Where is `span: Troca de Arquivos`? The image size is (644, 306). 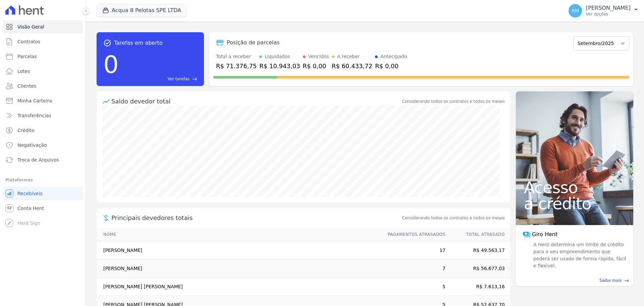
span: Troca de Arquivos is located at coordinates (38, 160).